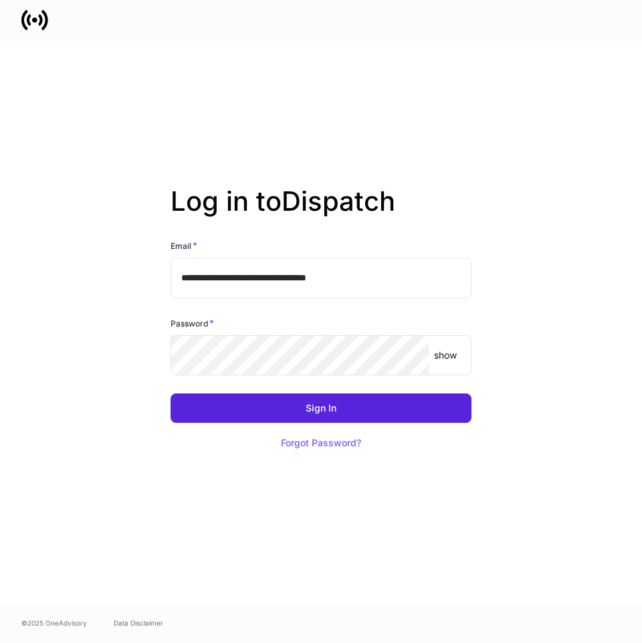 The height and width of the screenshot is (643, 642). I want to click on button: Sign In, so click(321, 408).